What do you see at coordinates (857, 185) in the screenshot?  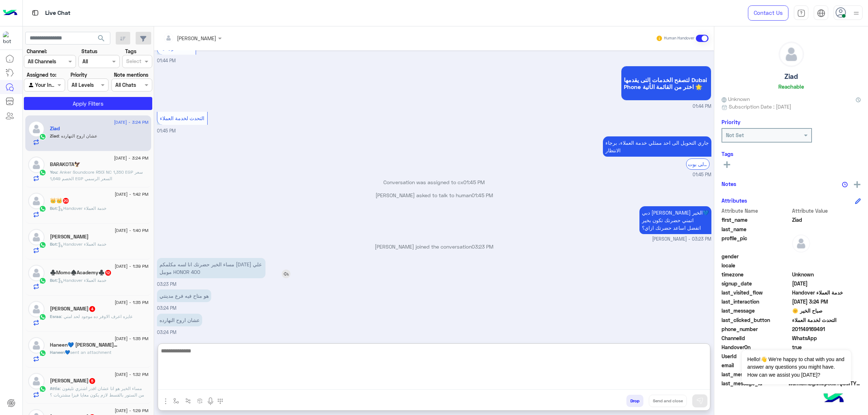 I see `img: add` at bounding box center [857, 185].